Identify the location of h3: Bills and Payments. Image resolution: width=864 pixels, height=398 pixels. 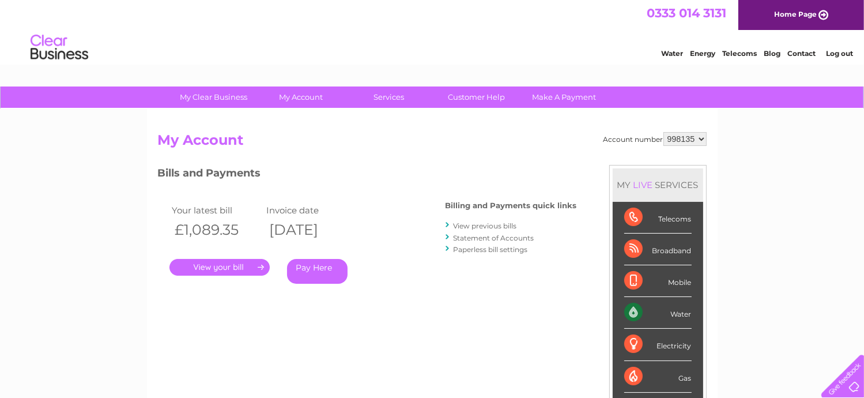
(367, 175).